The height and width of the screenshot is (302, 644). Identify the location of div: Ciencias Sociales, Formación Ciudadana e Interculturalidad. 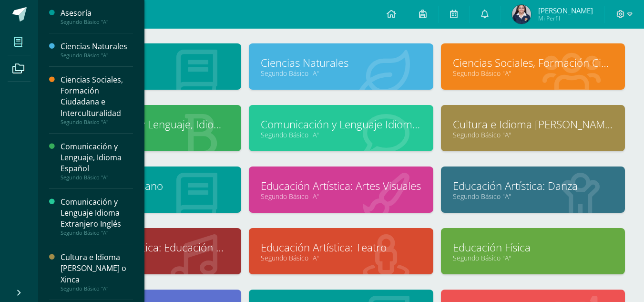
(97, 96).